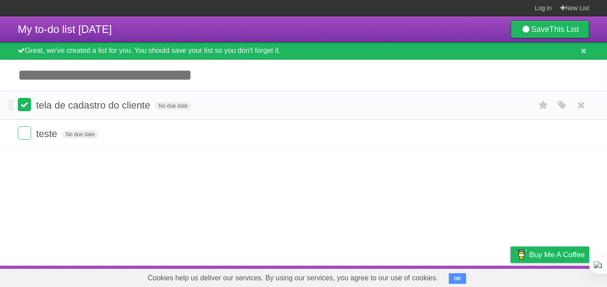  Describe the element at coordinates (544, 105) in the screenshot. I see `label: Star task` at that location.